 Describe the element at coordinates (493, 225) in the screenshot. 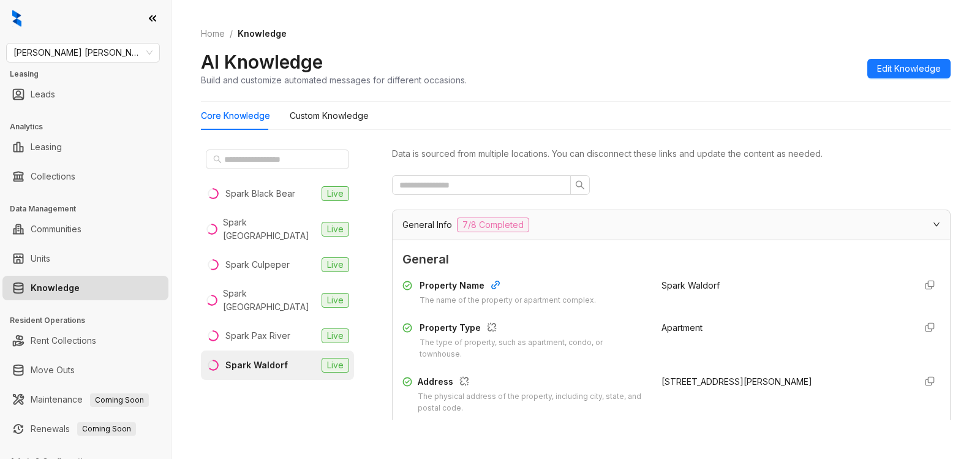

I see `span: 7/8 Completed` at that location.